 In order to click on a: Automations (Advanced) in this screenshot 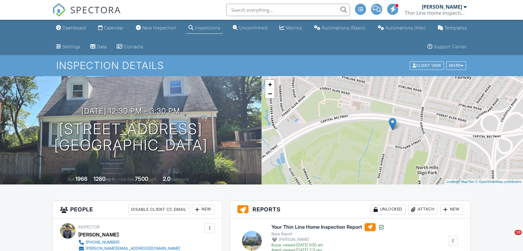, I will do `click(401, 28)`.